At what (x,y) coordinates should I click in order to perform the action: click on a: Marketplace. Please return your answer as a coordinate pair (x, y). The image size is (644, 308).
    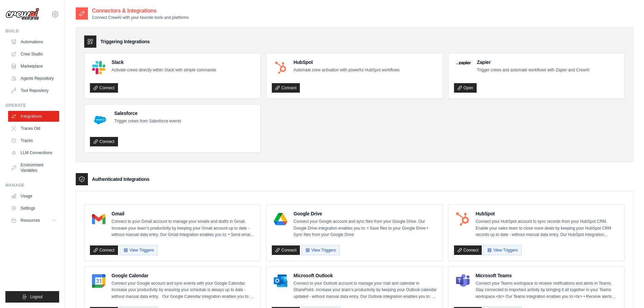
    Looking at the image, I should click on (34, 66).